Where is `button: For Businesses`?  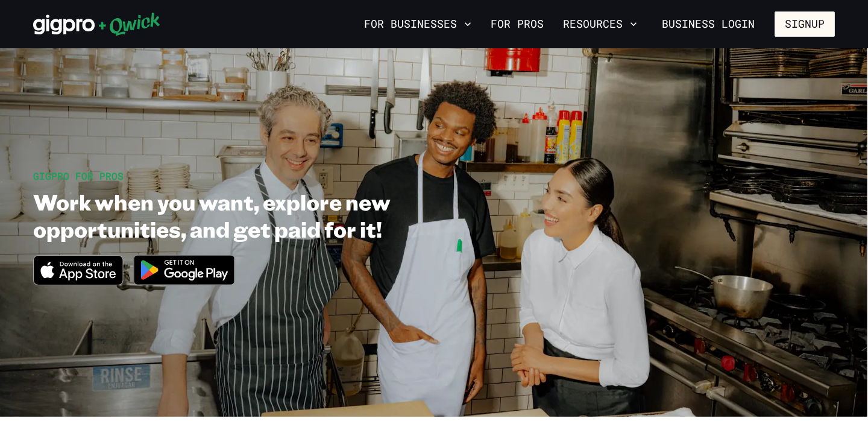
button: For Businesses is located at coordinates (417, 24).